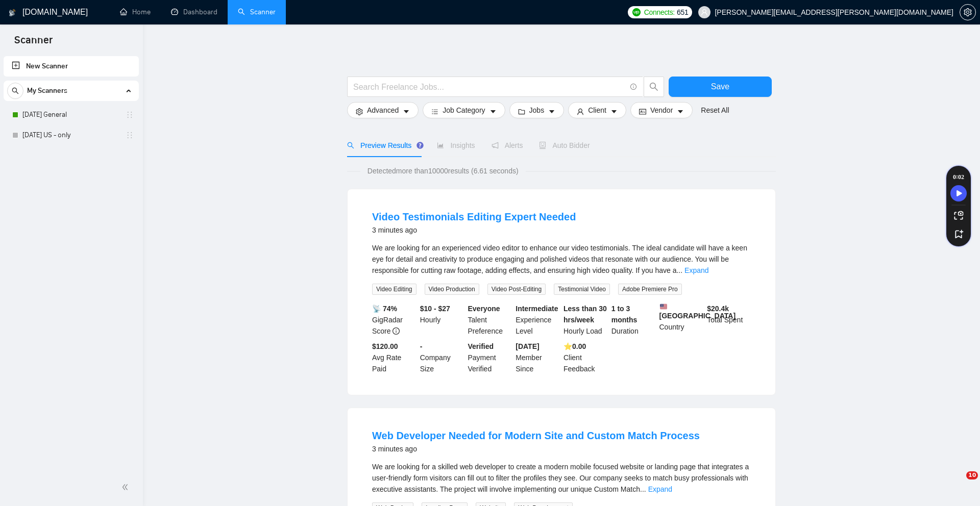 The image size is (980, 506). What do you see at coordinates (442, 358) in the screenshot?
I see `div: Company Size` at bounding box center [442, 358].